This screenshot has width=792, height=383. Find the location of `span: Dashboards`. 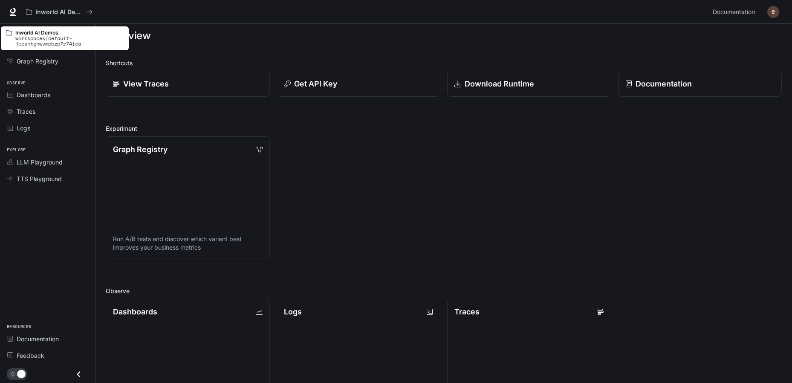

span: Dashboards is located at coordinates (33, 95).